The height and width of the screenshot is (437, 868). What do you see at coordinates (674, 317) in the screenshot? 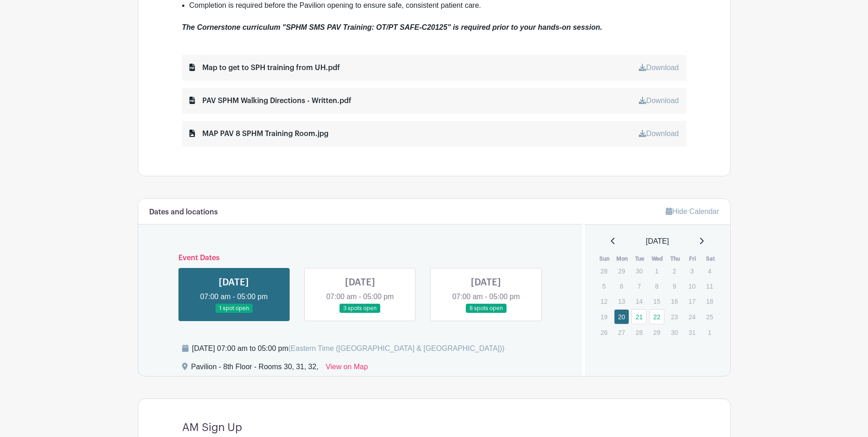
I see `p: 23` at bounding box center [674, 317].